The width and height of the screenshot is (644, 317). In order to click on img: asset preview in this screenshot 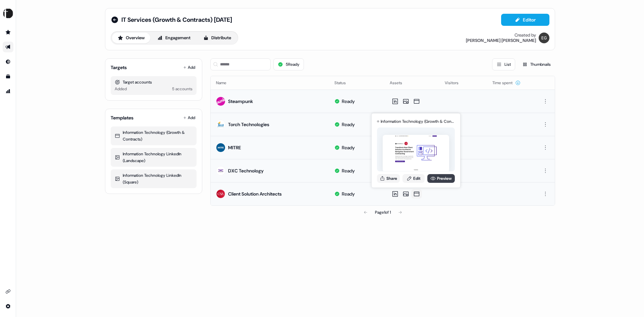, I will do `click(416, 153)`.